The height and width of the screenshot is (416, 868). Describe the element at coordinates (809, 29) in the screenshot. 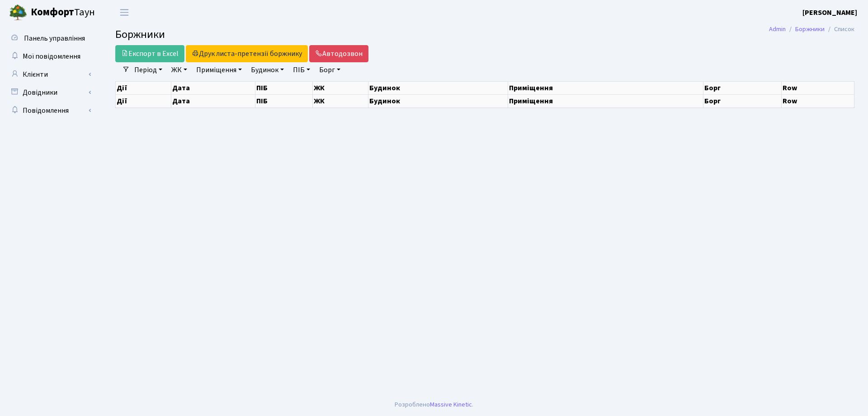

I see `a: Боржники` at that location.